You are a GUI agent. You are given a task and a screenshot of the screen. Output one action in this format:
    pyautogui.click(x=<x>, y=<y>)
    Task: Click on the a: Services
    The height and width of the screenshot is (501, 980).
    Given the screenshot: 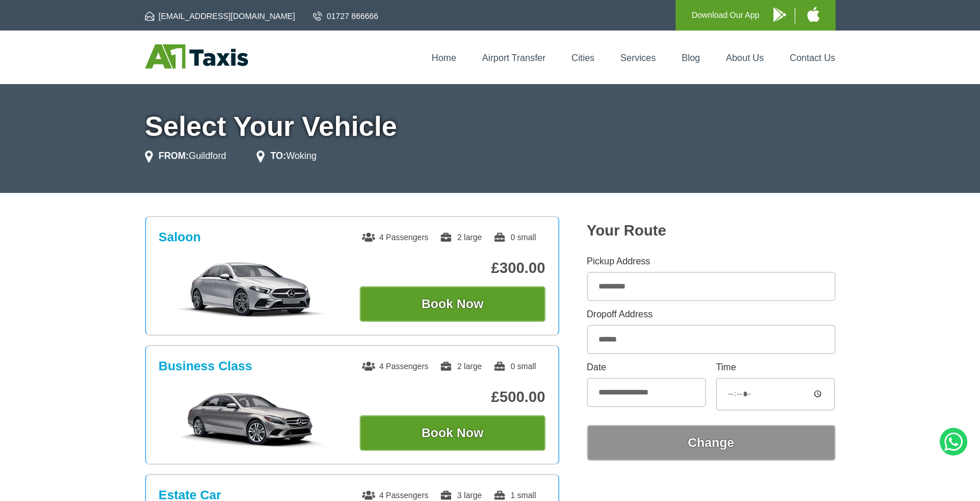 What is the action you would take?
    pyautogui.click(x=638, y=58)
    